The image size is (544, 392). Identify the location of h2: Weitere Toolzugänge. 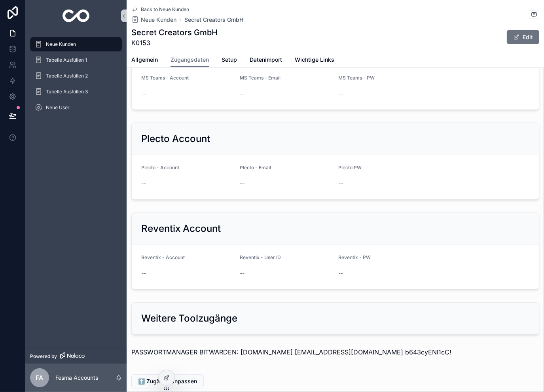
(189, 318).